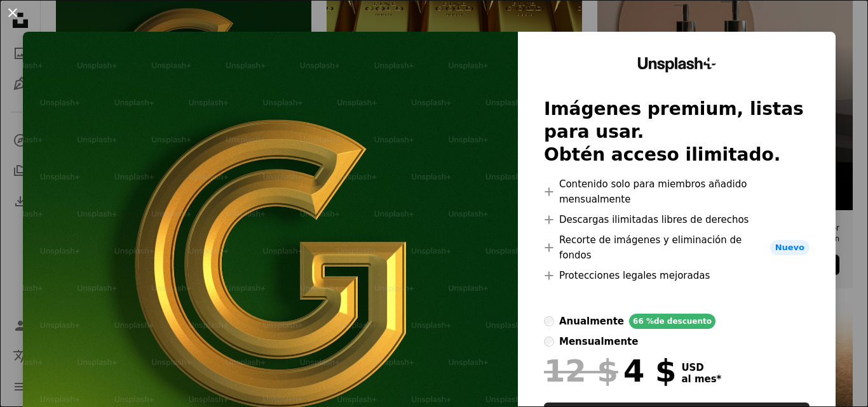 The width and height of the screenshot is (868, 407). I want to click on h2: Imágenes premium, listas para usar. Obtén acceso ilimitado., so click(677, 132).